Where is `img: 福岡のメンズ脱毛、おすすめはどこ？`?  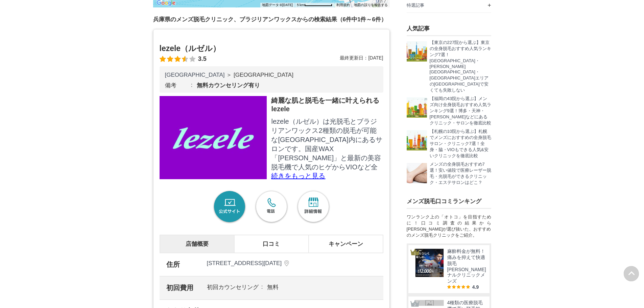
img: 福岡のメンズ脱毛、おすすめはどこ？ is located at coordinates (417, 108).